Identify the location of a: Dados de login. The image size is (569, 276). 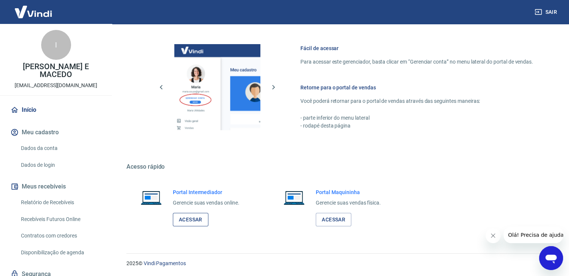
(60, 165).